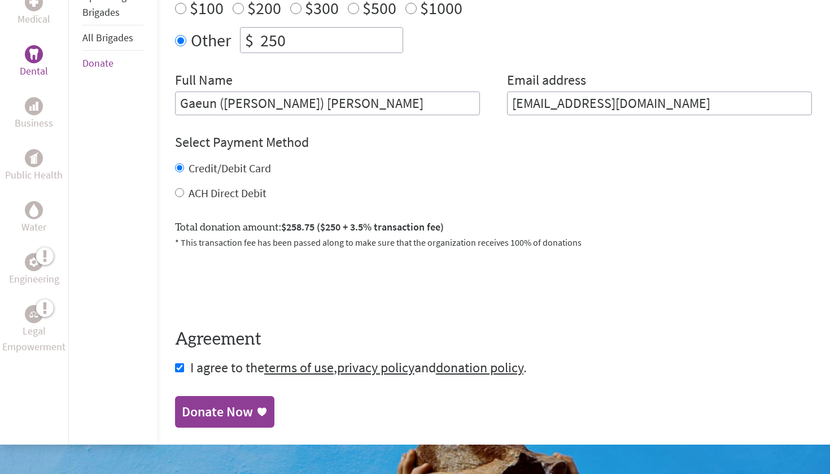 The width and height of the screenshot is (830, 474). What do you see at coordinates (376, 367) in the screenshot?
I see `a: privacy policy` at bounding box center [376, 367].